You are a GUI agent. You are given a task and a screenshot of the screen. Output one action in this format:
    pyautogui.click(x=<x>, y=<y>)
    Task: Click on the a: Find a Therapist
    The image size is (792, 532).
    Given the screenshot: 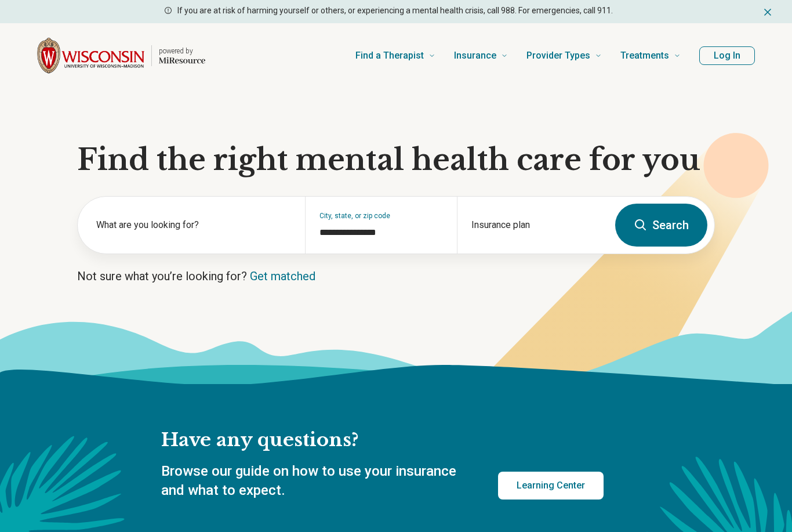 What is the action you would take?
    pyautogui.click(x=395, y=55)
    